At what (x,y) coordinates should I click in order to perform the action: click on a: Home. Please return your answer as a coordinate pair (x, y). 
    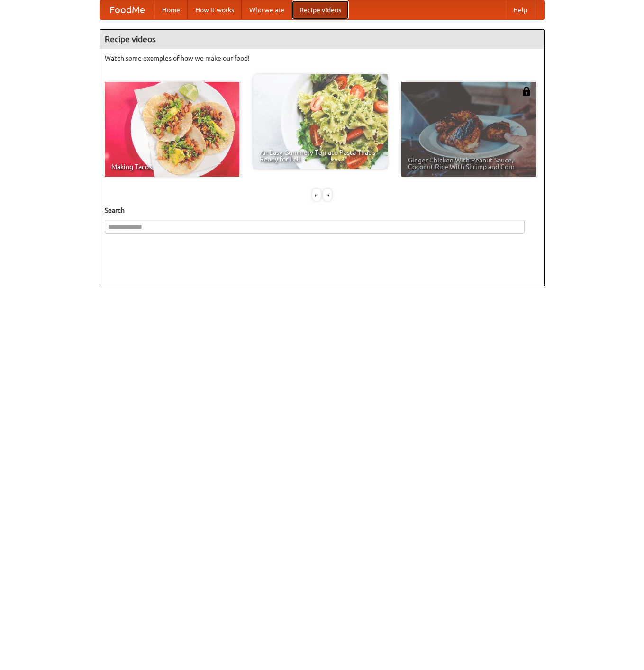
    Looking at the image, I should click on (171, 10).